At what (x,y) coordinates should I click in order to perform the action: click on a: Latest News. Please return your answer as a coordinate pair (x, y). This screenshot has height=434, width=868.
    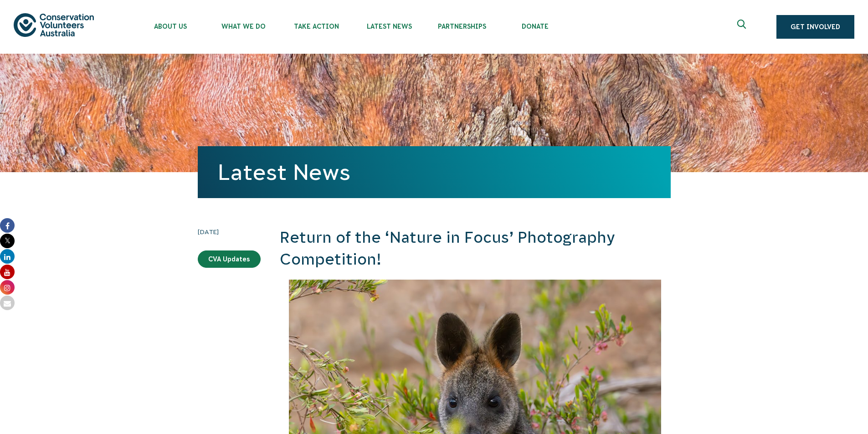
    Looking at the image, I should click on (284, 172).